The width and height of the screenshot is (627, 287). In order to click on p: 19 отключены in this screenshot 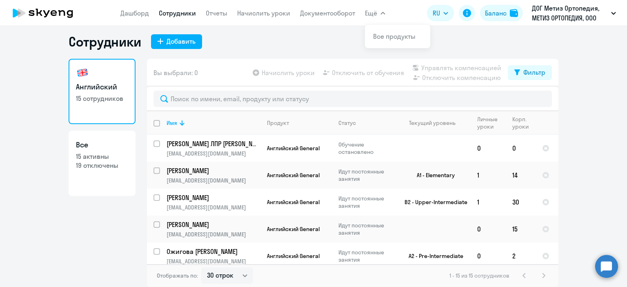, I will do `click(102, 165)`.